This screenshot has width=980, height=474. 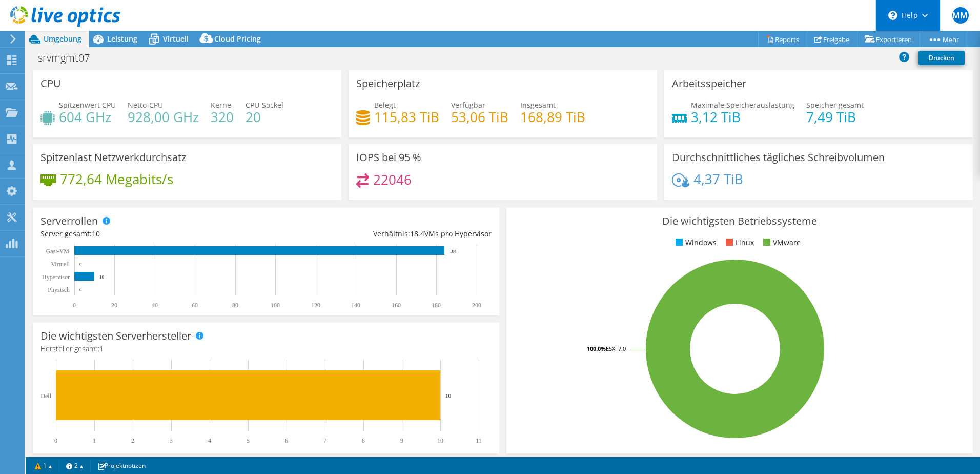 I want to click on text: 1, so click(x=94, y=440).